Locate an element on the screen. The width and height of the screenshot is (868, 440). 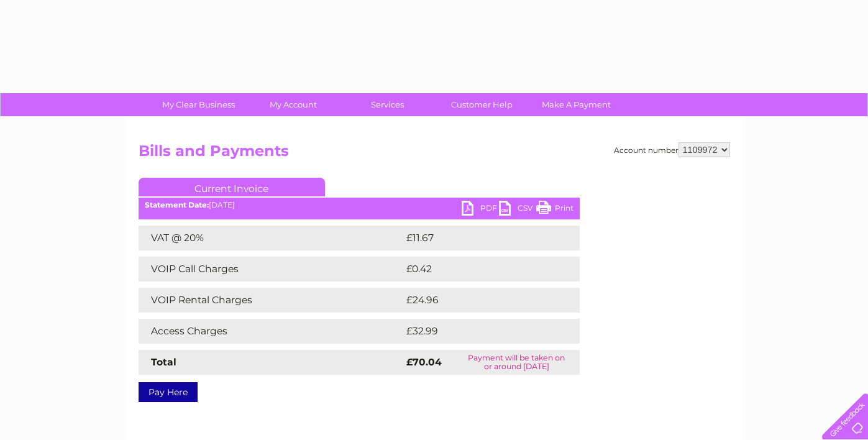
a: PDF is located at coordinates (480, 210).